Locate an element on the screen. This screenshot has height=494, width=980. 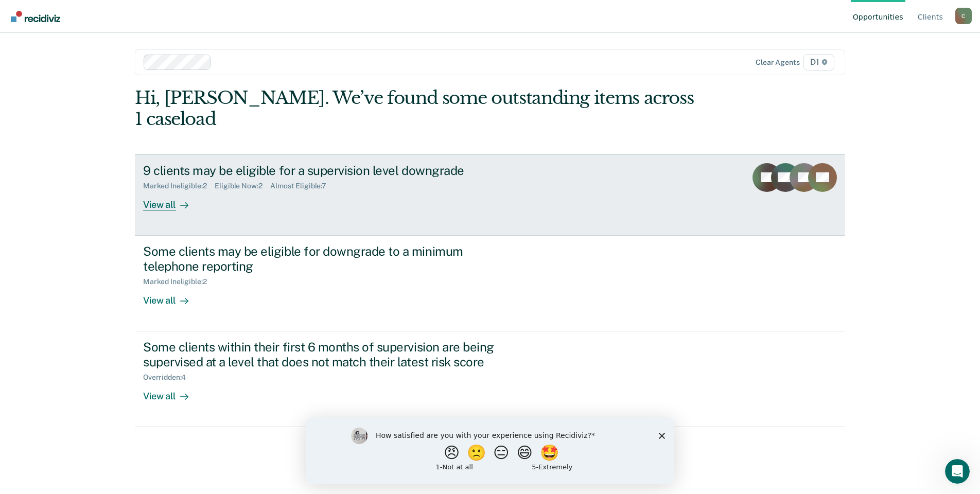
div: Some clients may be eligible for downgrade to a minimum telephone reporting is located at coordinates (324, 259).